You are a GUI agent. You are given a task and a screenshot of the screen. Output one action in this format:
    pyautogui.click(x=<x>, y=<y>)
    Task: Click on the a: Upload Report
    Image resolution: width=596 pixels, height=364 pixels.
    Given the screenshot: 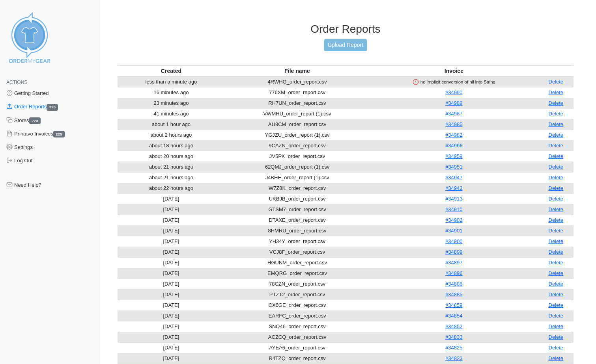 What is the action you would take?
    pyautogui.click(x=345, y=45)
    